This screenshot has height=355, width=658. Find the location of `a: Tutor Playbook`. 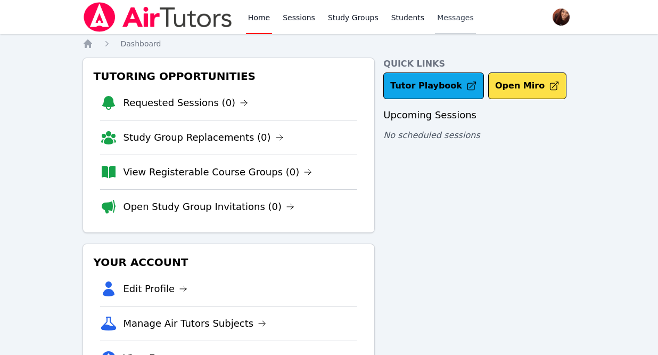

a: Tutor Playbook is located at coordinates (433, 86).